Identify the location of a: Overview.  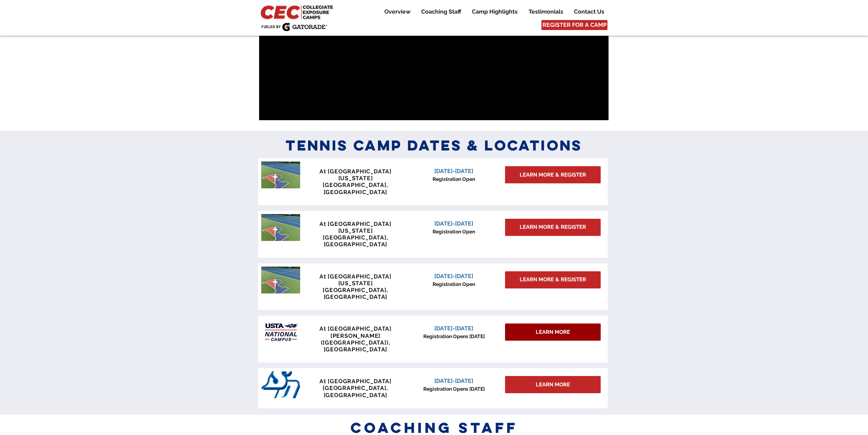
(398, 11).